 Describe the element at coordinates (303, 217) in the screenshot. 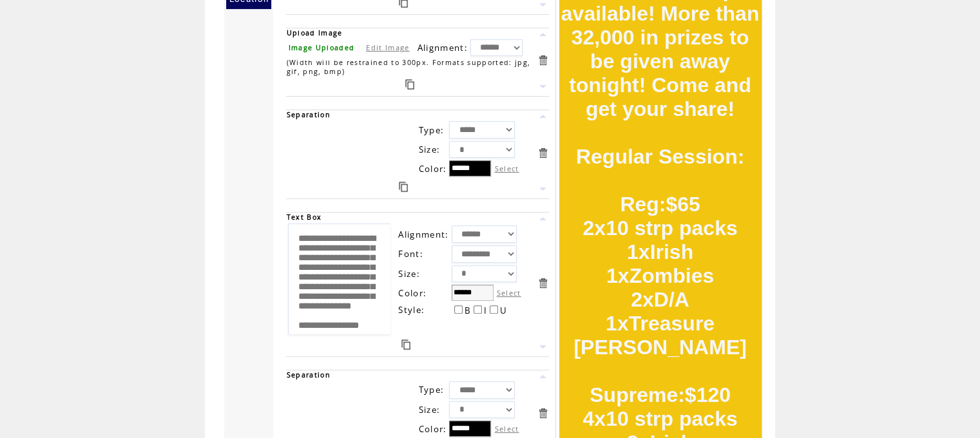

I see `span: Text Box` at that location.